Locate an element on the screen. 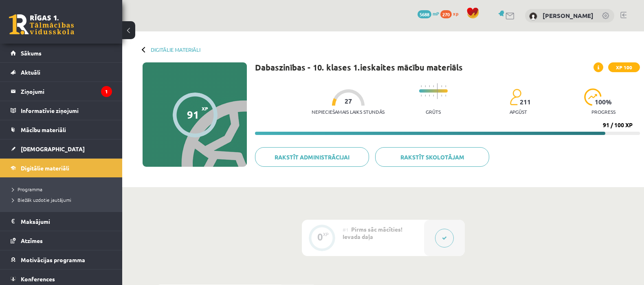 The width and height of the screenshot is (644, 285). a: Motivācijas programma is located at coordinates (61, 260).